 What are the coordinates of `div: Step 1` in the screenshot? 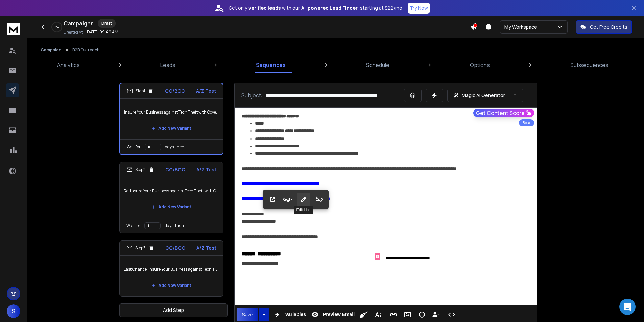 It's located at (140, 91).